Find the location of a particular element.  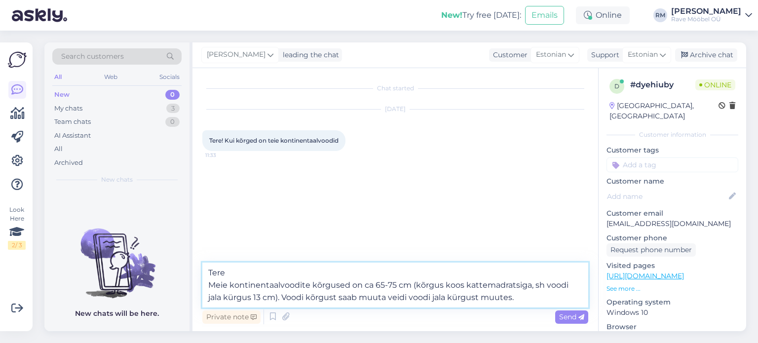

div: Team chats is located at coordinates (73, 122).